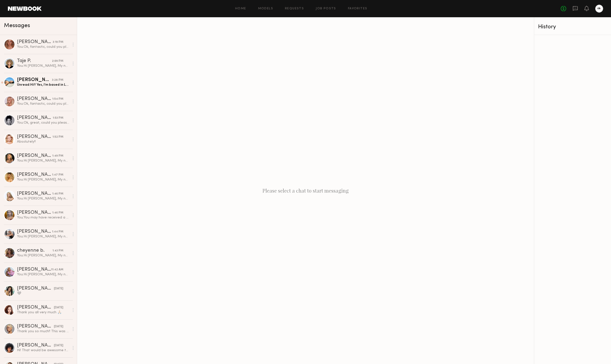 The height and width of the screenshot is (364, 611). Describe the element at coordinates (35, 61) in the screenshot. I see `div: Taje P.` at that location.